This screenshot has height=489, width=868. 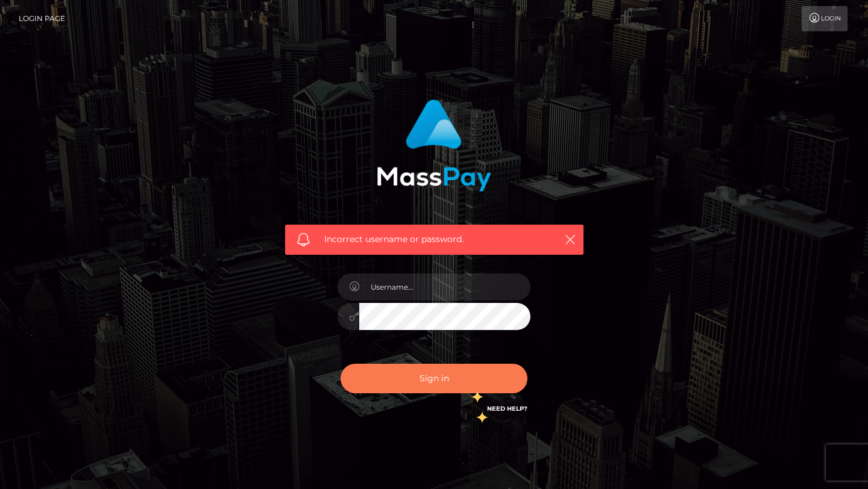 What do you see at coordinates (825, 19) in the screenshot?
I see `a: Login` at bounding box center [825, 19].